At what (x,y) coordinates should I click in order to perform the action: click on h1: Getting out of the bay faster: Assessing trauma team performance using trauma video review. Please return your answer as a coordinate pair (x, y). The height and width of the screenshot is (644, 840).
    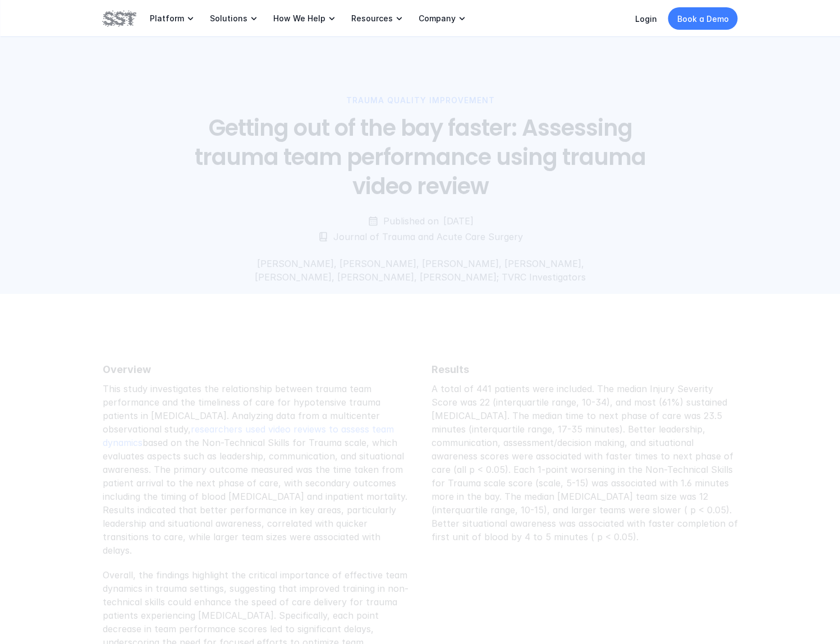
    Looking at the image, I should click on (420, 158).